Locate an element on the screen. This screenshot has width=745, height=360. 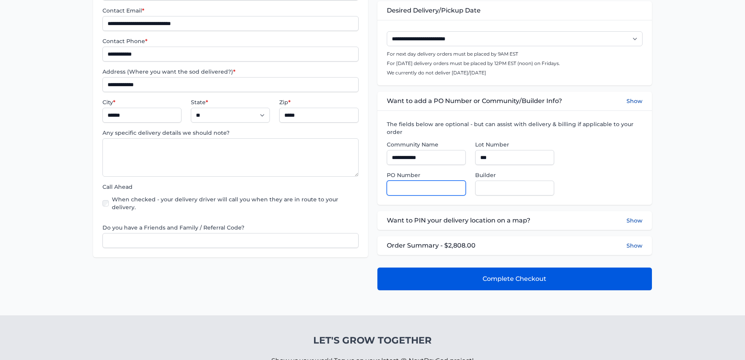
label: PO Number is located at coordinates (427, 175).